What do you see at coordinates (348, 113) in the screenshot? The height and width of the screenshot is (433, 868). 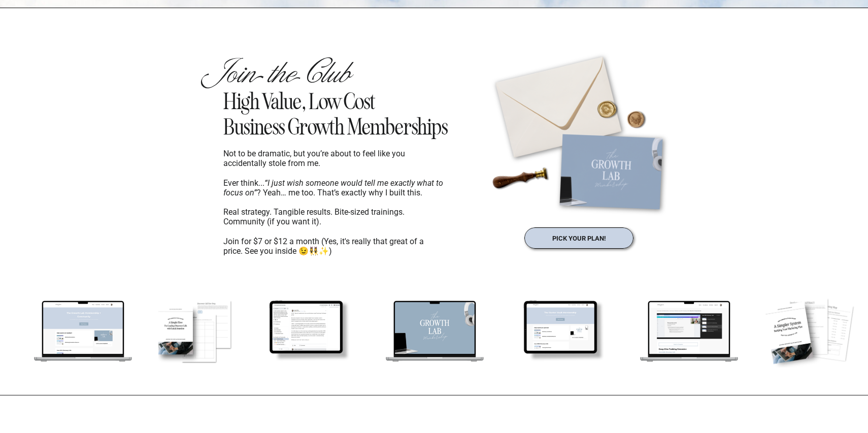 I see `h2: High Value, Low Cost Business Growth Memberships` at bounding box center [348, 113].